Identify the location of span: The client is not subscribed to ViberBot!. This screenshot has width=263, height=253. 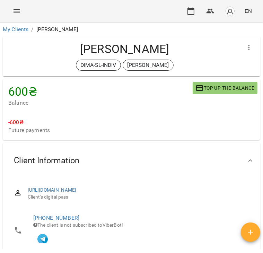
(78, 225).